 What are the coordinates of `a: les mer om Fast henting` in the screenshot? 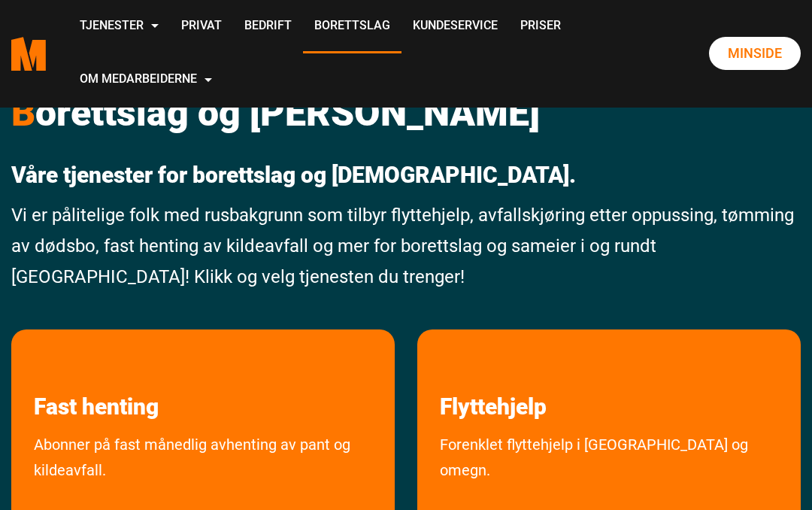 It's located at (97, 375).